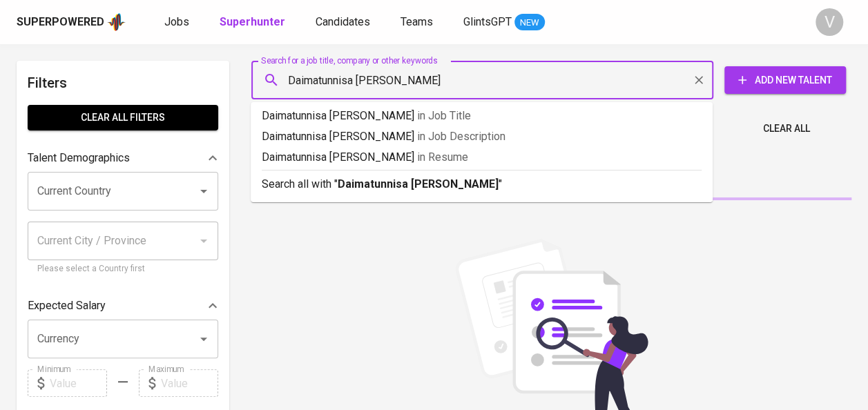 This screenshot has width=868, height=410. I want to click on span: Clear All filters, so click(123, 117).